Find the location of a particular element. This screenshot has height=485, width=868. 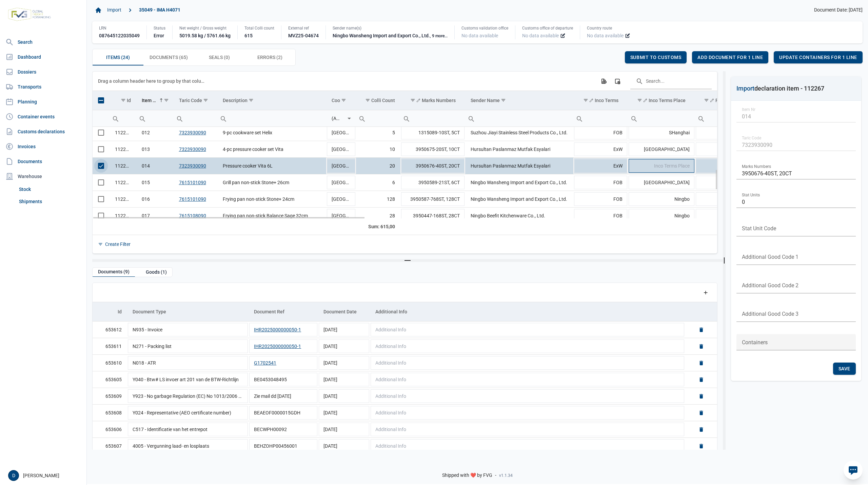

div: Document Type is located at coordinates (149, 311).